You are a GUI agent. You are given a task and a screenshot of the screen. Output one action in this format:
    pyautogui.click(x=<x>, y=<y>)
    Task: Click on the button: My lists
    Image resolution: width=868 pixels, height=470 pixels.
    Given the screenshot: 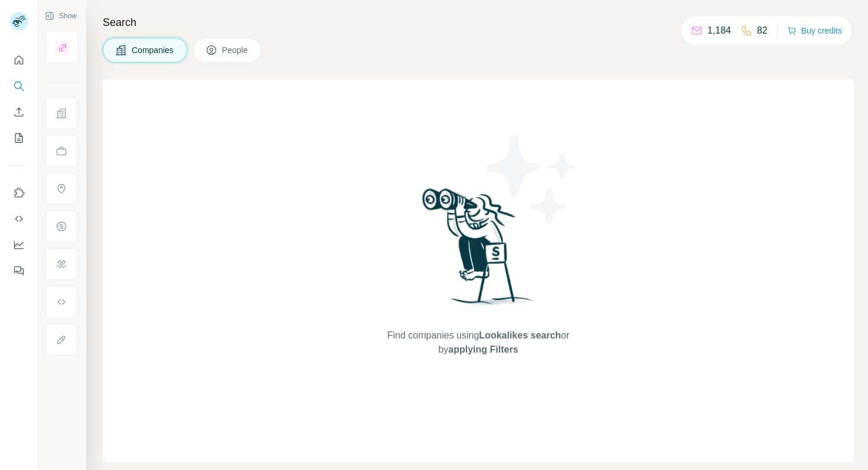 What is the action you would take?
    pyautogui.click(x=19, y=138)
    